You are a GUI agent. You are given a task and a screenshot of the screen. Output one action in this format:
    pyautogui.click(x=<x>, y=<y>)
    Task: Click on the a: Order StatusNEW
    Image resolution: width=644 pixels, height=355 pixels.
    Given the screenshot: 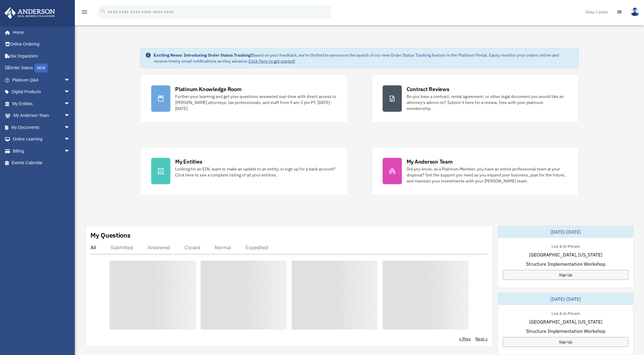 What is the action you would take?
    pyautogui.click(x=41, y=68)
    